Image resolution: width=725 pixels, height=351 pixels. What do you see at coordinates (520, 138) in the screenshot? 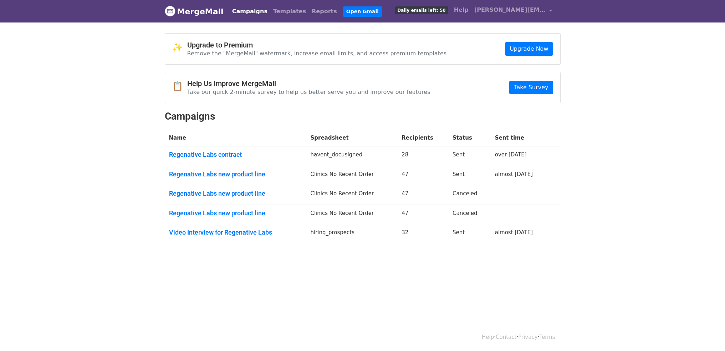
I see `th: Sent time` at bounding box center [520, 138].